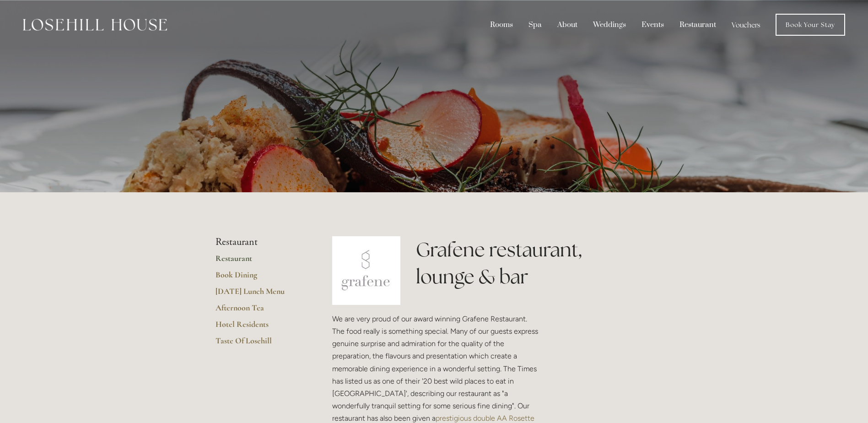 The height and width of the screenshot is (423, 868). I want to click on div: About, so click(567, 25).